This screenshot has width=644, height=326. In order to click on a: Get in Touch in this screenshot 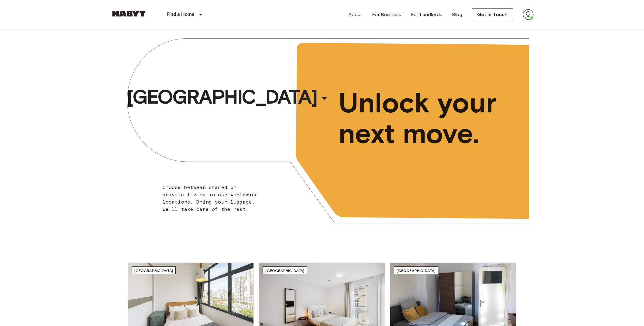, I will do `click(493, 15)`.